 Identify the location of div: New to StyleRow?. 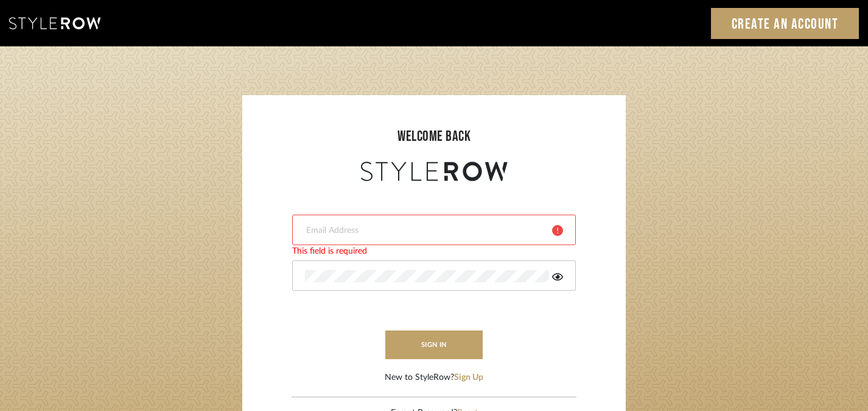
(434, 377).